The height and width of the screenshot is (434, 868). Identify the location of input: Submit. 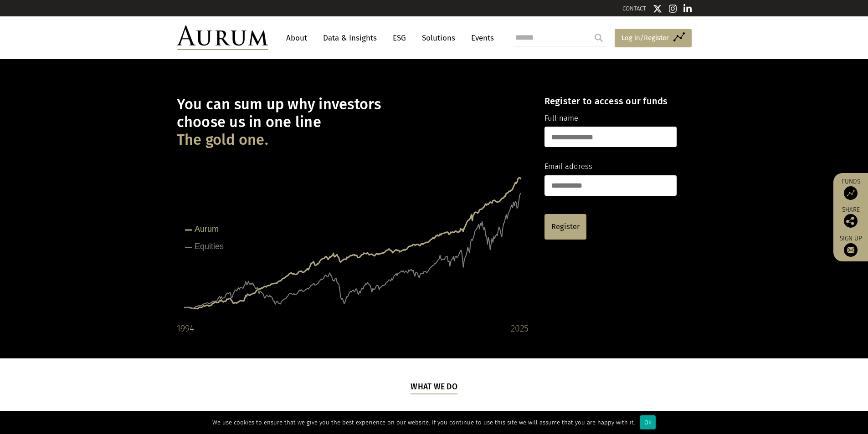
(599, 37).